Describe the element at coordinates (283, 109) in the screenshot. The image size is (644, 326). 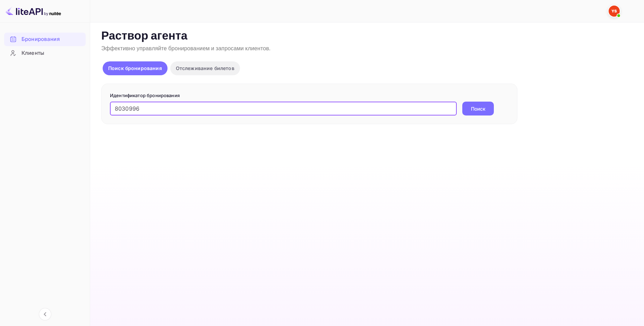
I see `input: Введите идентификатор бронирования (например, 63782194)` at that location.